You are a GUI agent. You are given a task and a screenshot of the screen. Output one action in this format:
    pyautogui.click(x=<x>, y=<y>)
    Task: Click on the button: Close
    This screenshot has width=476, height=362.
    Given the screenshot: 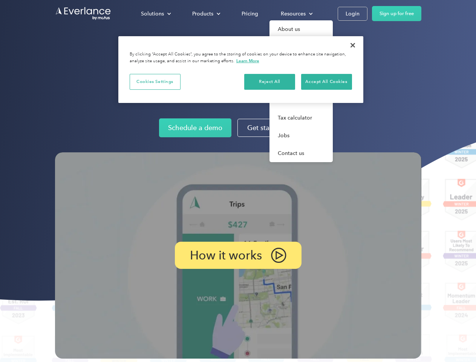 What is the action you would take?
    pyautogui.click(x=353, y=45)
    